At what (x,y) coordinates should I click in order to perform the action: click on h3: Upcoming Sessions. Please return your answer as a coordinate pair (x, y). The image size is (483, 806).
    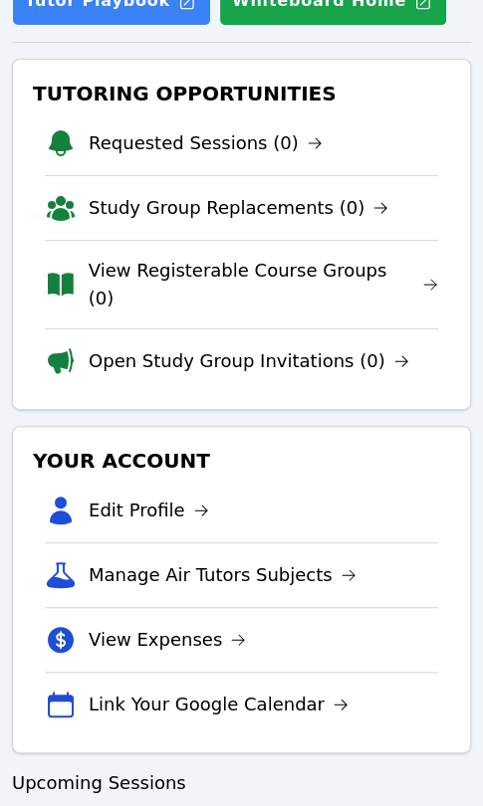
    Looking at the image, I should click on (241, 783).